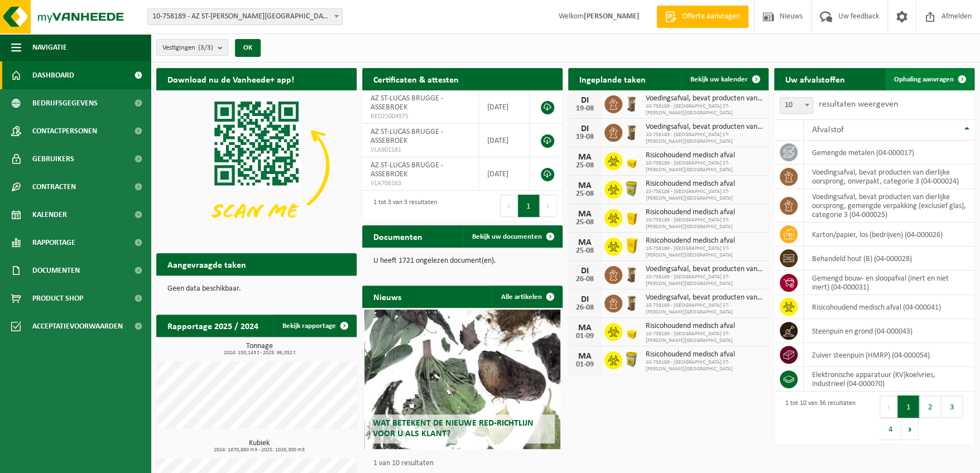 The image size is (980, 473). What do you see at coordinates (858, 104) in the screenshot?
I see `label: resultaten weergeven` at bounding box center [858, 104].